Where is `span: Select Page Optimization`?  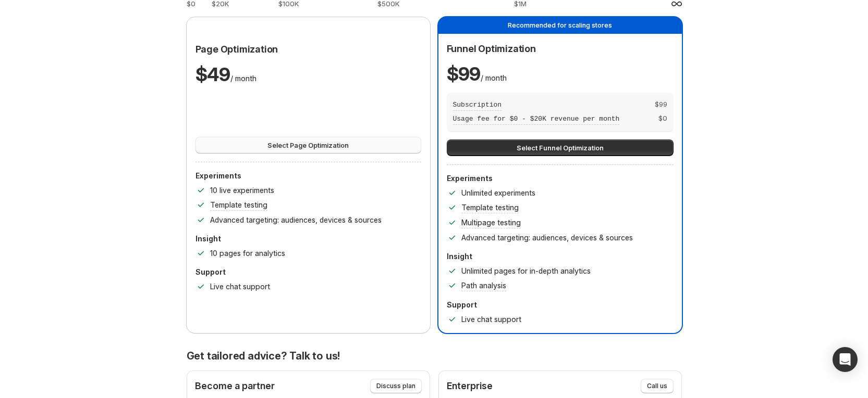
span: Select Page Optimization is located at coordinates (308, 145).